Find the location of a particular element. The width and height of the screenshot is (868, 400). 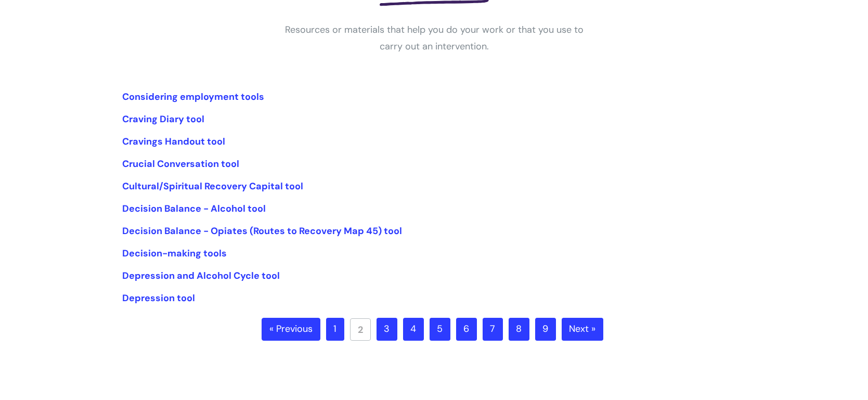

a: 6 is located at coordinates (466, 330).